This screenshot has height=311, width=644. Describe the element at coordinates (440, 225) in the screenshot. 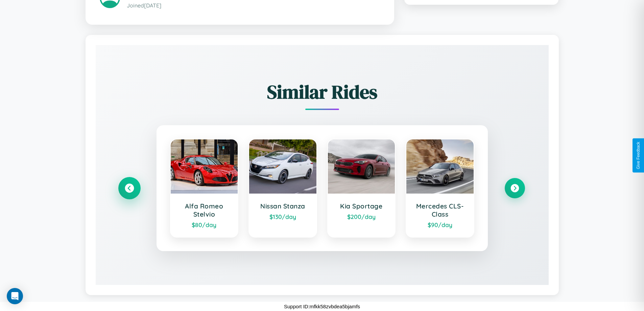

I see `div: $ 90 /day` at that location.